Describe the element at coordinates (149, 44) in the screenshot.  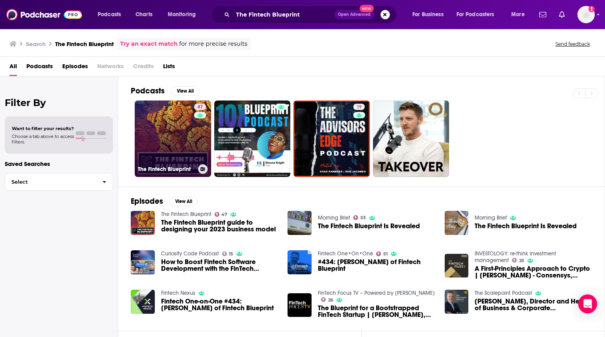
I see `a: Try an exact match` at that location.